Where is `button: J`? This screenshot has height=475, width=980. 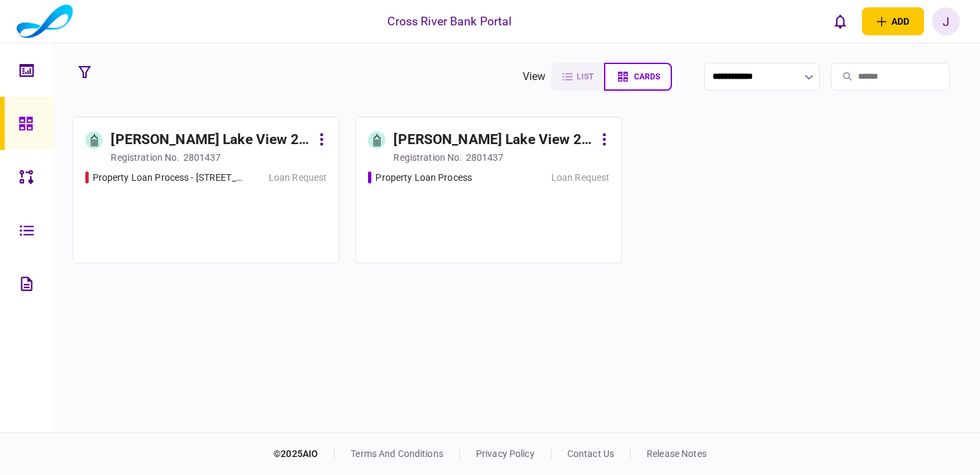
button: J is located at coordinates (946, 22).